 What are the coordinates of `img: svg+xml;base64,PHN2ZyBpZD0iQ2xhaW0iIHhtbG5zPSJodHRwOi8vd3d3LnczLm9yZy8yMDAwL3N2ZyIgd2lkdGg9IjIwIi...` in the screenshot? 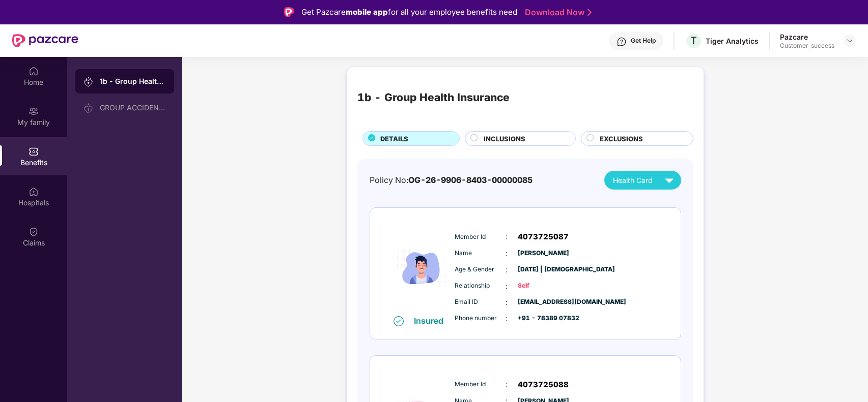 It's located at (34, 232).